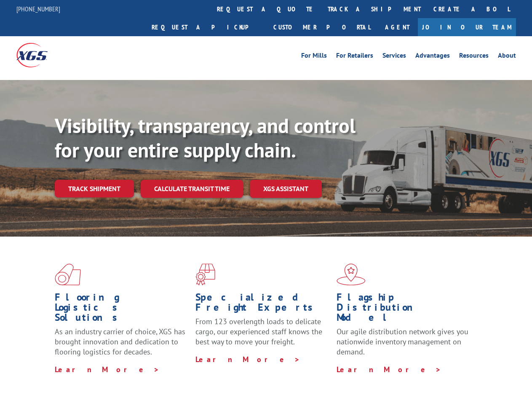 This screenshot has width=532, height=397. I want to click on img: xgs-icon-focused-on-flooring-red, so click(205, 275).